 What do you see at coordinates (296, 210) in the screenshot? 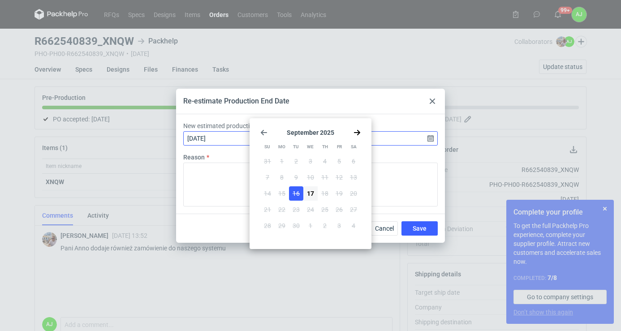
I see `span: 23` at bounding box center [296, 210].